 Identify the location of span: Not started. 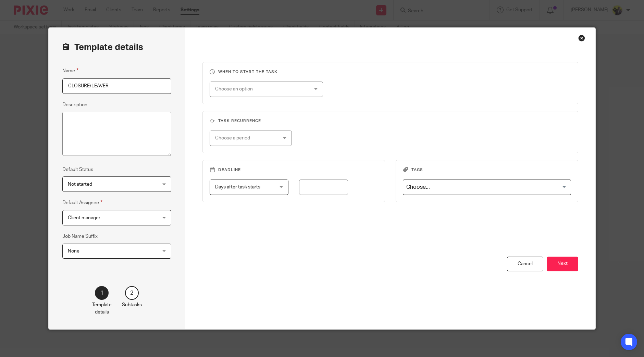
(80, 184).